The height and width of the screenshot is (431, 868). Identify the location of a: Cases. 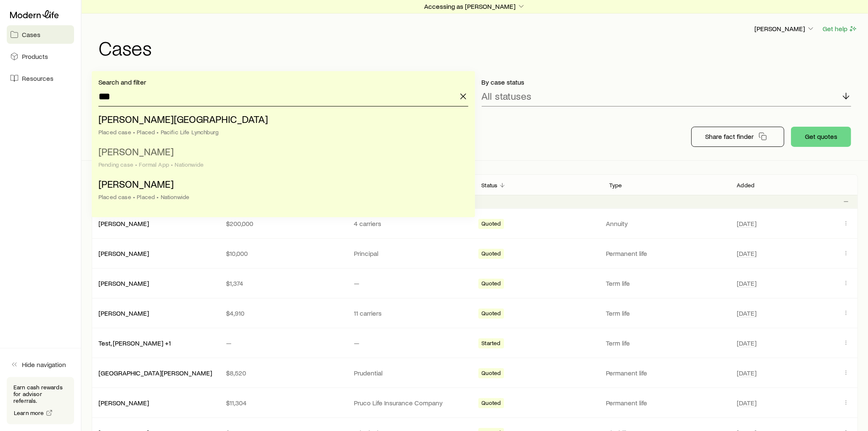
(41, 34).